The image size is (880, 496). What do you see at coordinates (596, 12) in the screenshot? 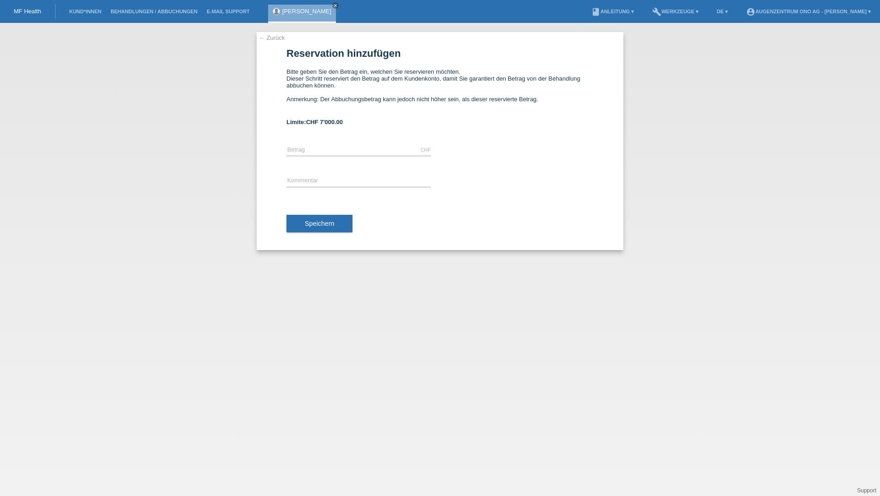
I see `i: book` at bounding box center [596, 12].